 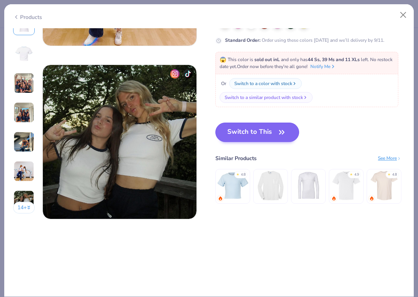 I want to click on img: Bella + Canvas Unisex Jersey Long-Sleeve V-Neck T-Shirt, so click(x=309, y=185).